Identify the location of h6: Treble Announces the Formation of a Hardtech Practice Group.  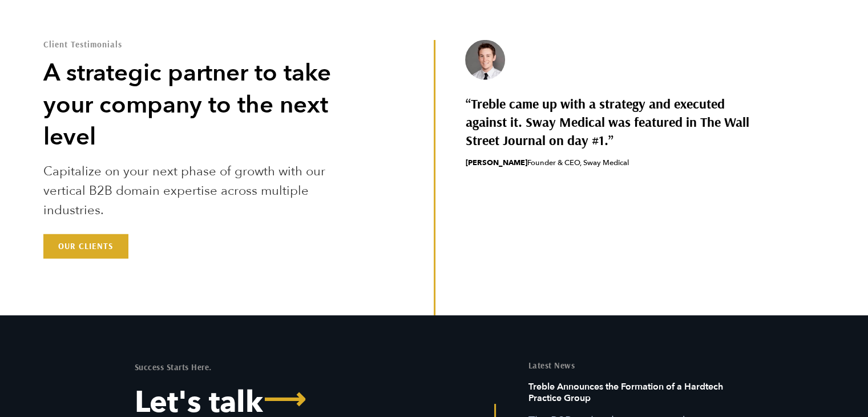
(631, 396).